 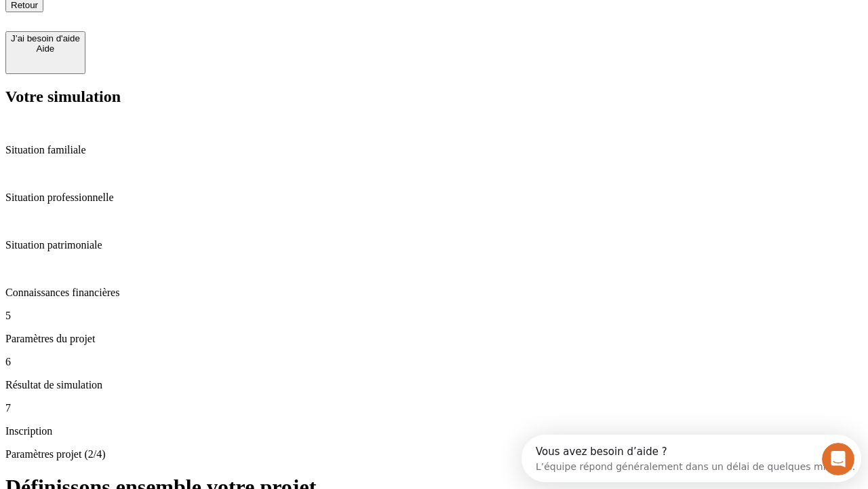 What do you see at coordinates (434, 362) in the screenshot?
I see `p: 6` at bounding box center [434, 362].